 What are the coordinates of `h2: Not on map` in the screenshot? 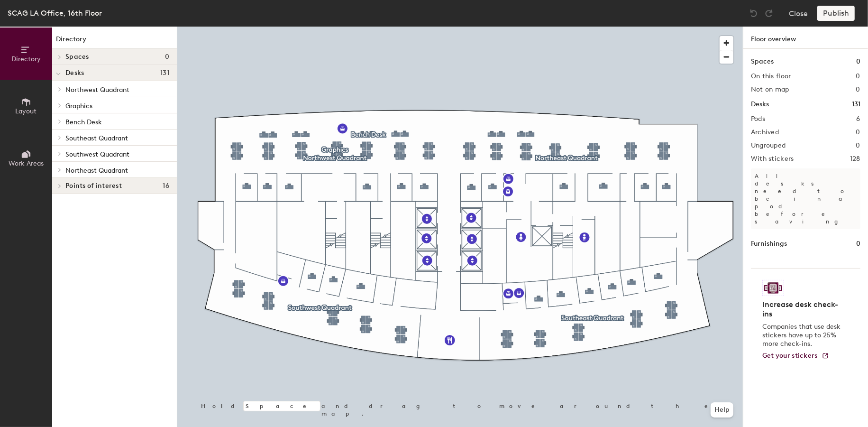 It's located at (769, 90).